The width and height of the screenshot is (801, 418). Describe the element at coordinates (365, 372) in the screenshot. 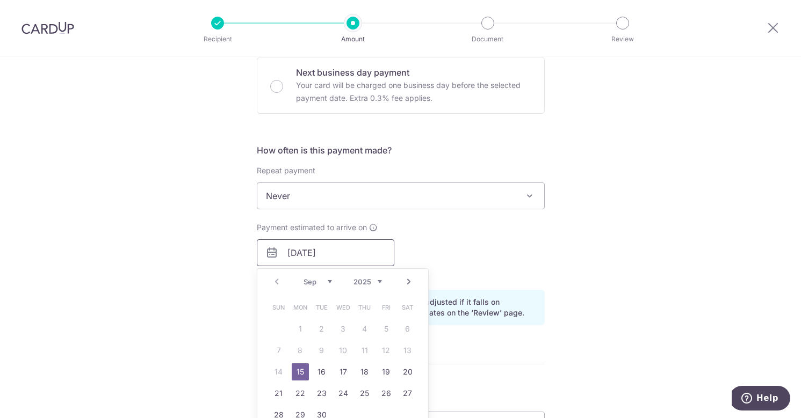

I see `a: 18` at that location.